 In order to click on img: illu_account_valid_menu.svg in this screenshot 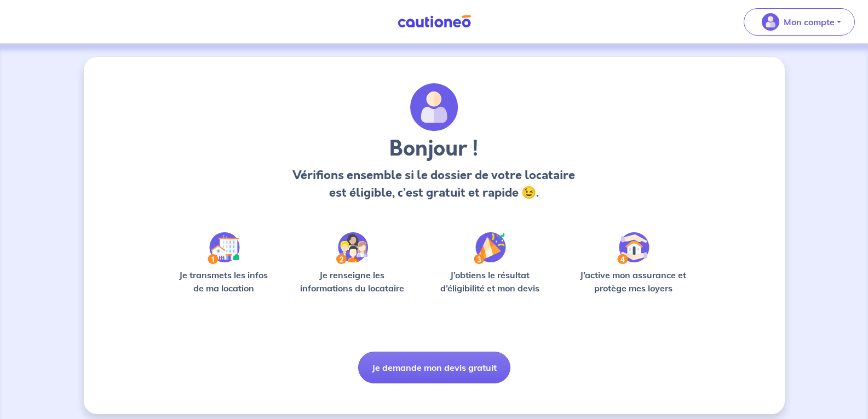, I will do `click(770, 22)`.